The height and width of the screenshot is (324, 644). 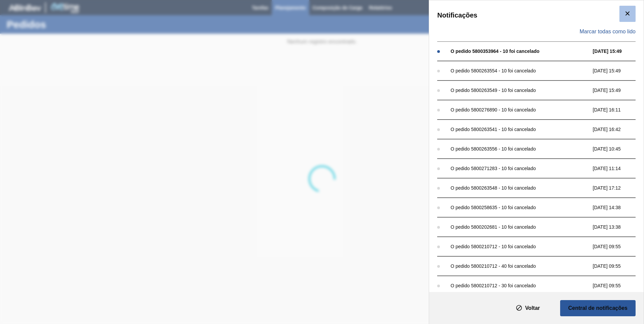 What do you see at coordinates (520, 71) in the screenshot?
I see `div: O pedido 5800263554 - 10 foi cancelado` at bounding box center [520, 71].